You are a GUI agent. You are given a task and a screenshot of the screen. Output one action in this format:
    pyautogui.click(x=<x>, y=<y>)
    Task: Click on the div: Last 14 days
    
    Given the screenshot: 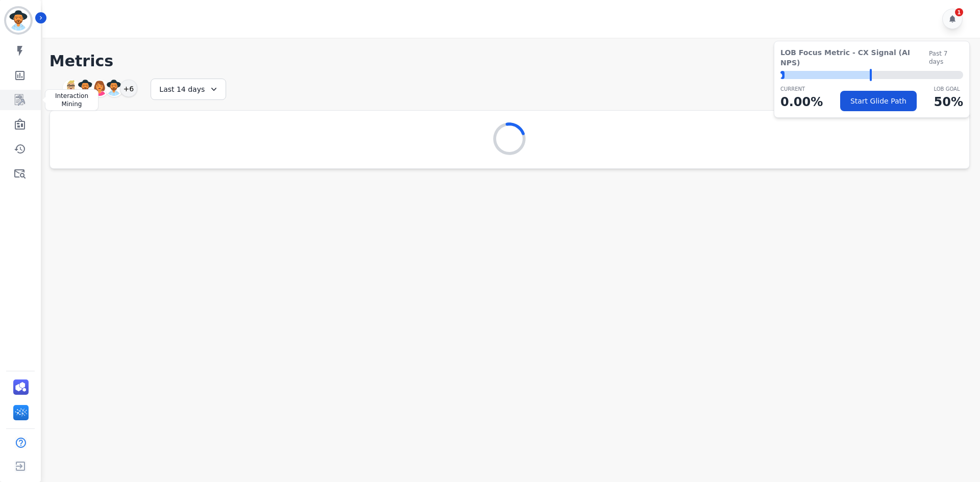 What is the action you would take?
    pyautogui.click(x=188, y=89)
    